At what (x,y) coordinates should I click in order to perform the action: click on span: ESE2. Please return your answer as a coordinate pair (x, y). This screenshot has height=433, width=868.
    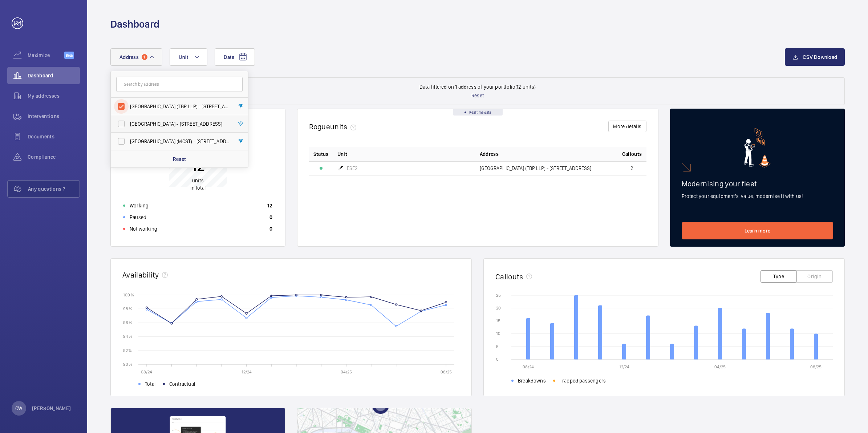
    Looking at the image, I should click on (353, 168).